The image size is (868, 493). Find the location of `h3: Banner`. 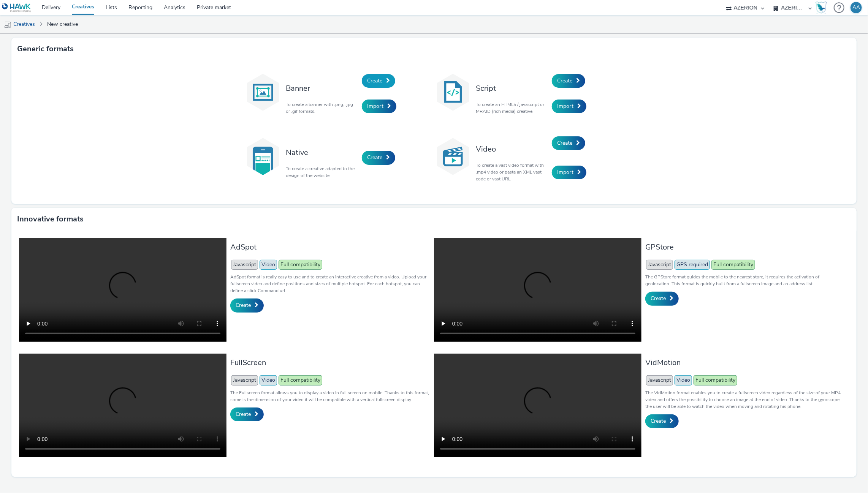

h3: Banner is located at coordinates (322, 88).